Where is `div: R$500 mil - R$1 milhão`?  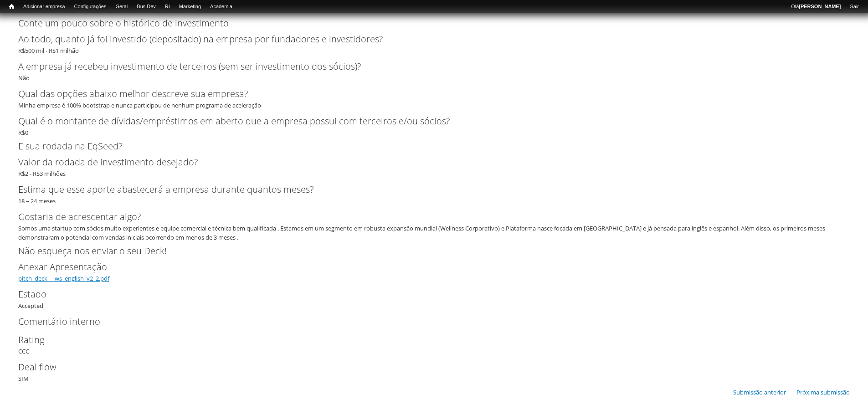 div: R$500 mil - R$1 milhão is located at coordinates (433, 44).